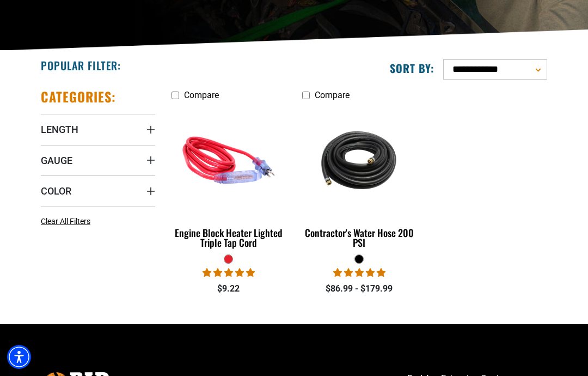 The width and height of the screenshot is (588, 376). I want to click on a: black Contractor's Water Hose 200 PSI, so click(359, 180).